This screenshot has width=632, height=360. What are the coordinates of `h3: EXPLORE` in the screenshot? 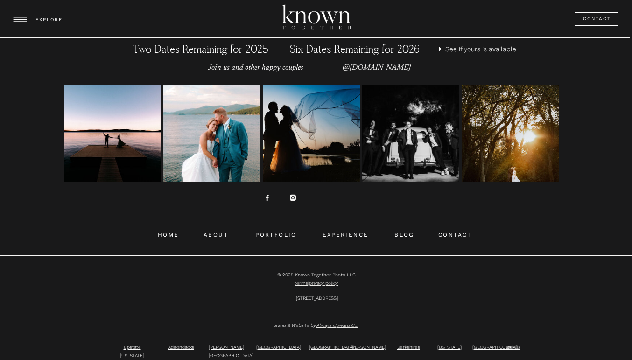 It's located at (50, 20).